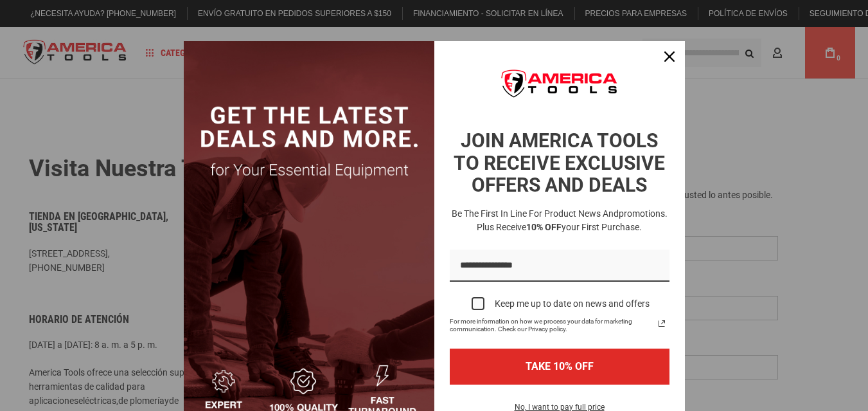  What do you see at coordinates (669, 56) in the screenshot?
I see `button: Close` at bounding box center [669, 56].